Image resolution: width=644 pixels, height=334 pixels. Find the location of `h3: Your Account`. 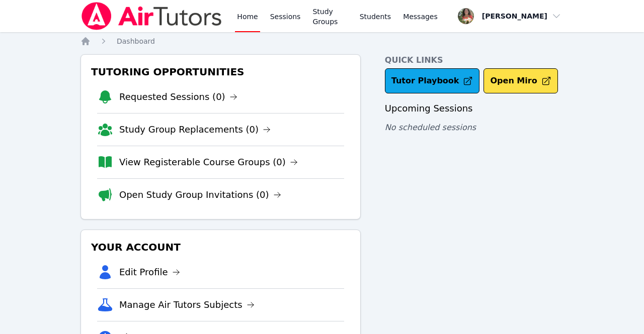

h3: Your Account is located at coordinates (220, 247).